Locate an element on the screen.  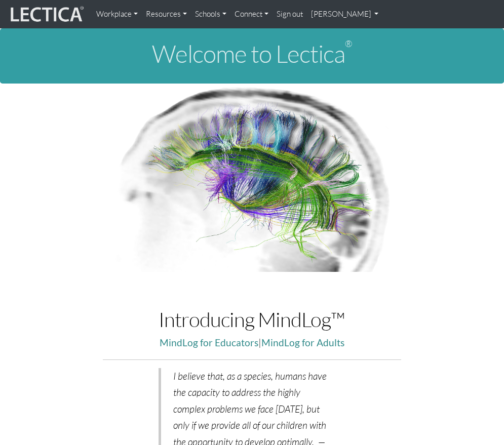
a: Workplace is located at coordinates (117, 14).